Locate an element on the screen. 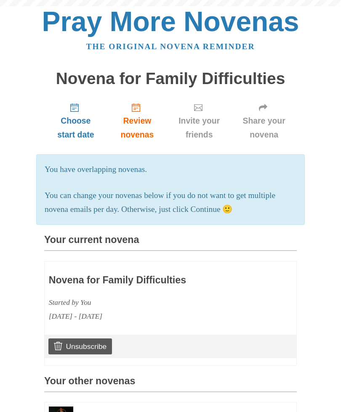 This screenshot has width=341, height=412. h3: Your current novena is located at coordinates (170, 243).